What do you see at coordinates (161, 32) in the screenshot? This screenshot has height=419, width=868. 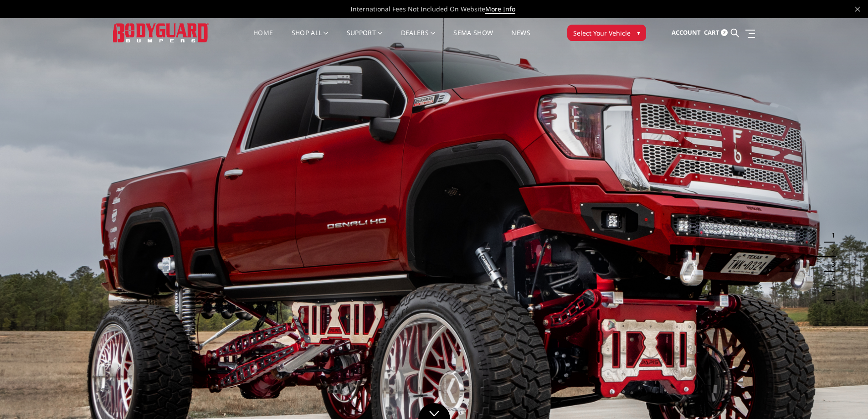 I see `img: BODYGUARD BUMPERS` at bounding box center [161, 32].